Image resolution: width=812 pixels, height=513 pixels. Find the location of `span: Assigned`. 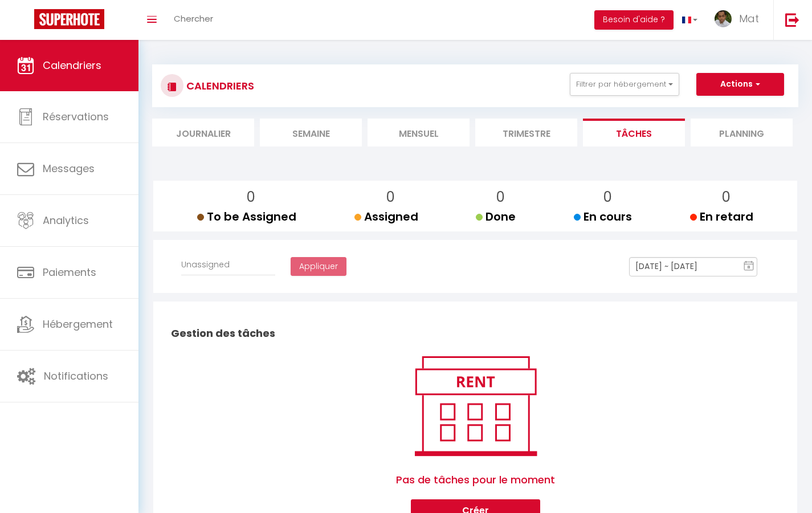

span: Assigned is located at coordinates (386, 216).